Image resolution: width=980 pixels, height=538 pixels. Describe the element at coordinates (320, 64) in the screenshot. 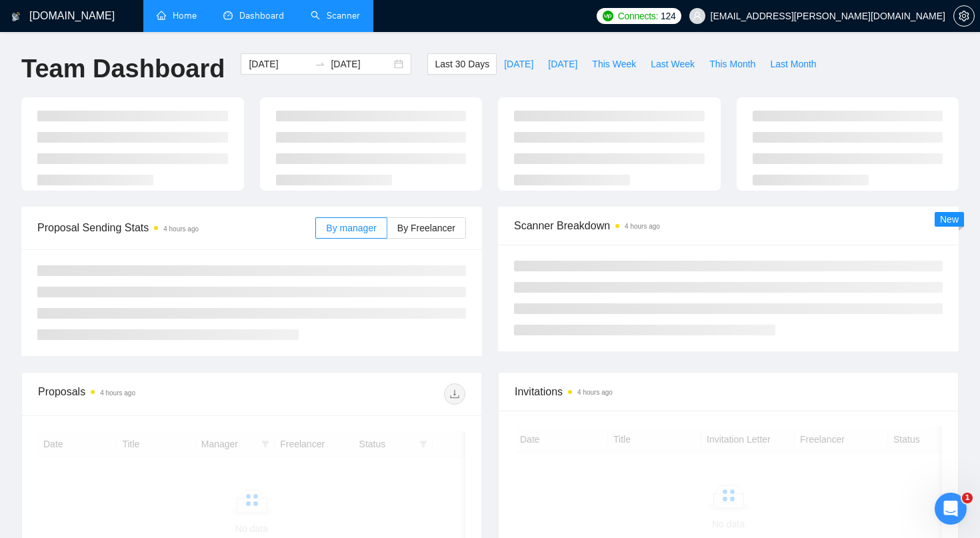

I see `span: to` at that location.